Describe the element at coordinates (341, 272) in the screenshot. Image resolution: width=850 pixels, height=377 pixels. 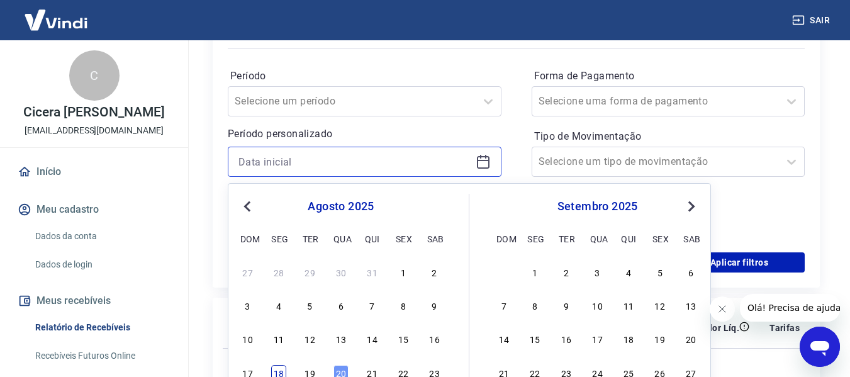
I see `div: Choose quarta-feira, 30 de julho de 2025` at that location.